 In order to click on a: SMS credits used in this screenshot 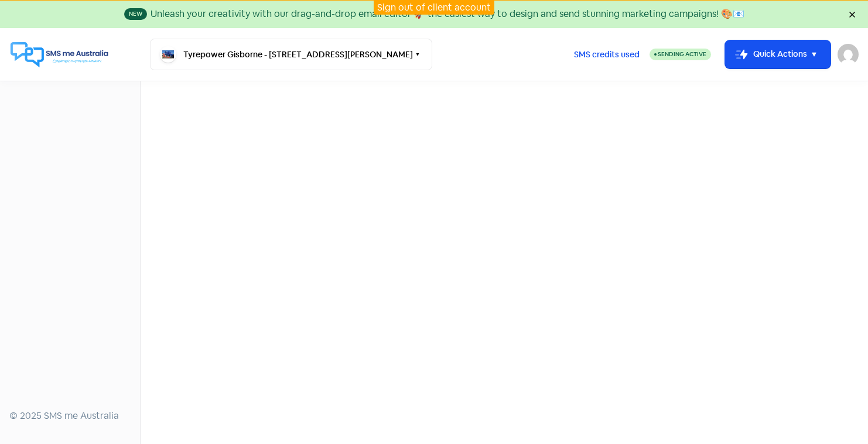, I will do `click(607, 53)`.